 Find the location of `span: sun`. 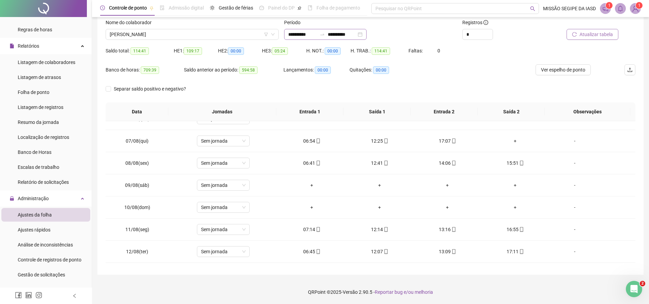

span: sun is located at coordinates (212, 8).